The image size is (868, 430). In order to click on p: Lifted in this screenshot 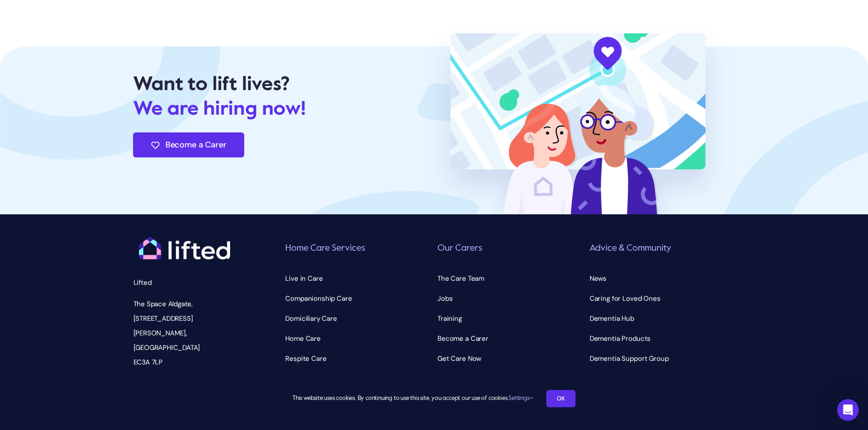, I will do `click(185, 283)`.